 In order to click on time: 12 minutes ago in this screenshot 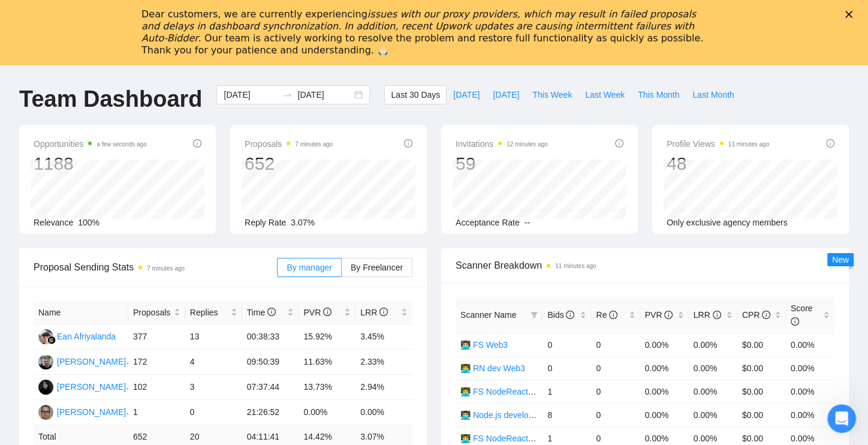, I will do `click(527, 144)`.